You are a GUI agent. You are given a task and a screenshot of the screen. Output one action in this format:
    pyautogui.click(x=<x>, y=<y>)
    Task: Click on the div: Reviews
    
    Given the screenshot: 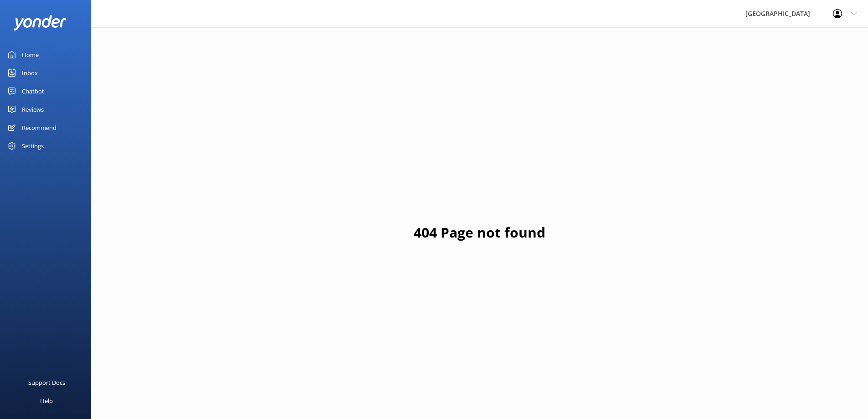 What is the action you would take?
    pyautogui.click(x=33, y=110)
    